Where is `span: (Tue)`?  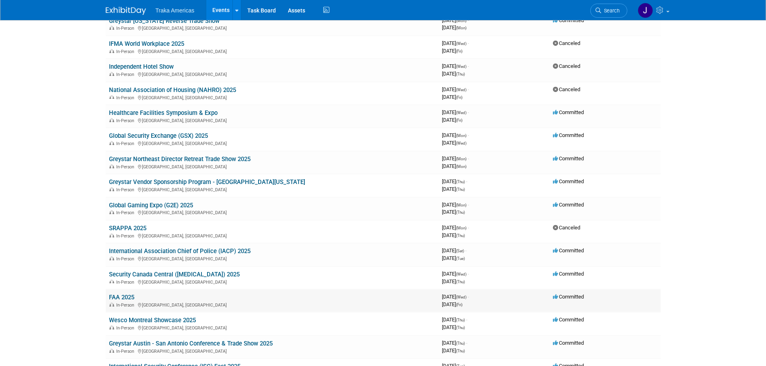
span: (Tue) is located at coordinates (460, 258).